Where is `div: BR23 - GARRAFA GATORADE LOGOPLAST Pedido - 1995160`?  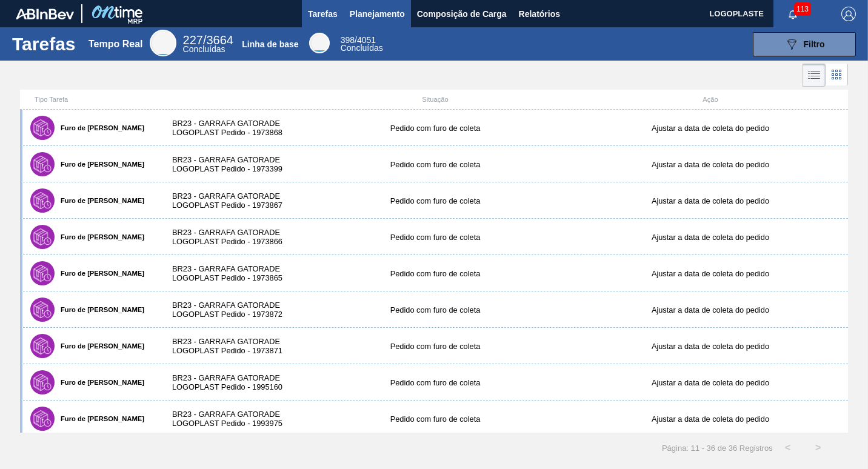 div: BR23 - GARRAFA GATORADE LOGOPLAST Pedido - 1995160 is located at coordinates (228, 382).